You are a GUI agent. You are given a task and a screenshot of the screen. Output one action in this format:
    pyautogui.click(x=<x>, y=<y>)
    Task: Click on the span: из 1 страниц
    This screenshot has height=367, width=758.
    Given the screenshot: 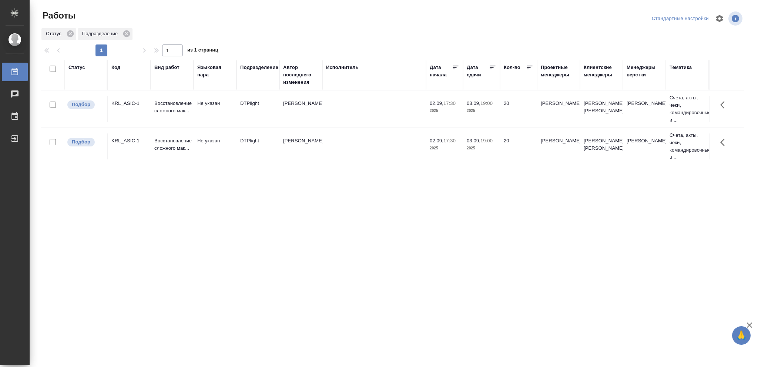 What is the action you would take?
    pyautogui.click(x=203, y=51)
    